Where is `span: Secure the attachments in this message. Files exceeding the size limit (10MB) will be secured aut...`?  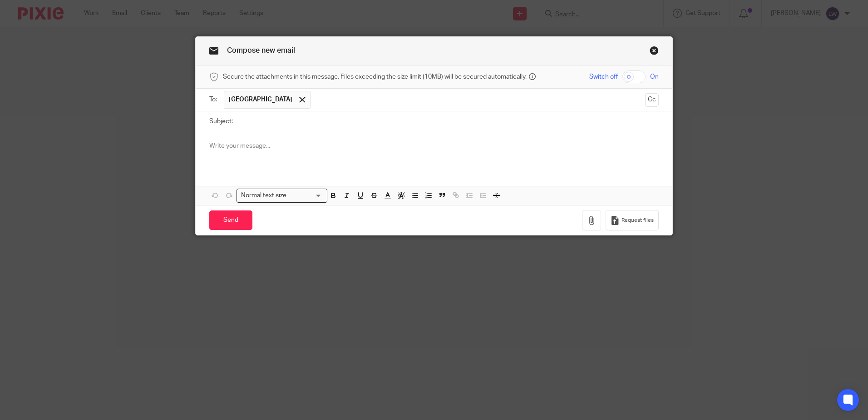
span: Secure the attachments in this message. Files exceeding the size limit (10MB) will be secured aut... is located at coordinates (375, 77).